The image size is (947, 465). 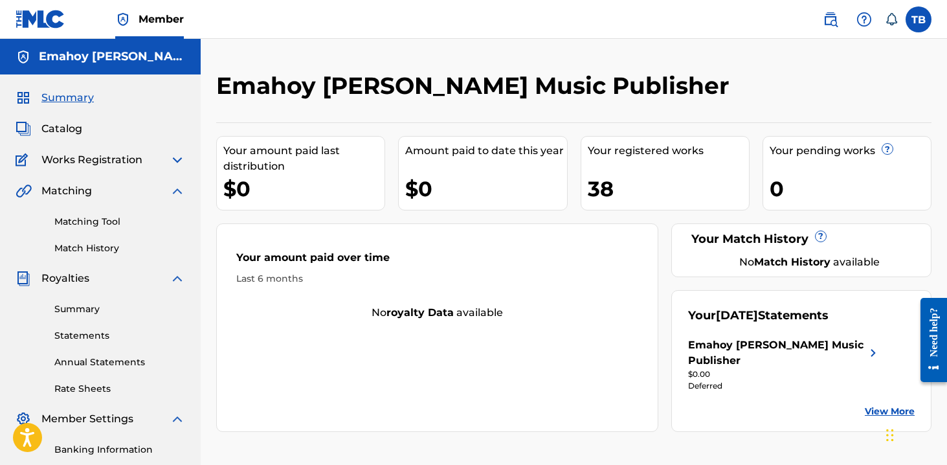 What do you see at coordinates (793, 262) in the screenshot?
I see `strong: Match History` at bounding box center [793, 262].